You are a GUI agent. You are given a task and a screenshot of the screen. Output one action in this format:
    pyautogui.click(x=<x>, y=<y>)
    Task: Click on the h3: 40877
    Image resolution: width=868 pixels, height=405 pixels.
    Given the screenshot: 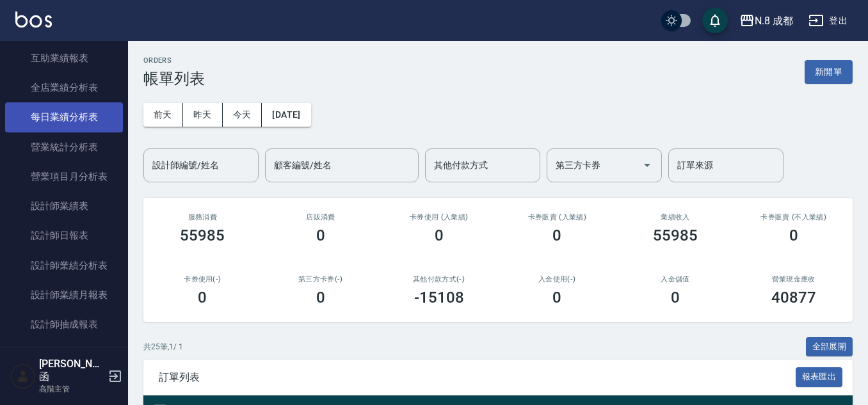 What is the action you would take?
    pyautogui.click(x=793, y=297)
    